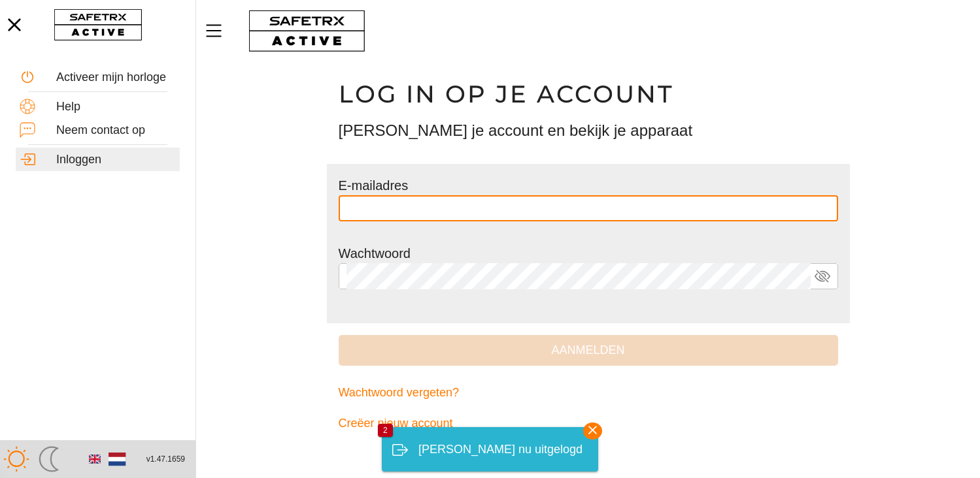  I want to click on button: Menu, so click(219, 31).